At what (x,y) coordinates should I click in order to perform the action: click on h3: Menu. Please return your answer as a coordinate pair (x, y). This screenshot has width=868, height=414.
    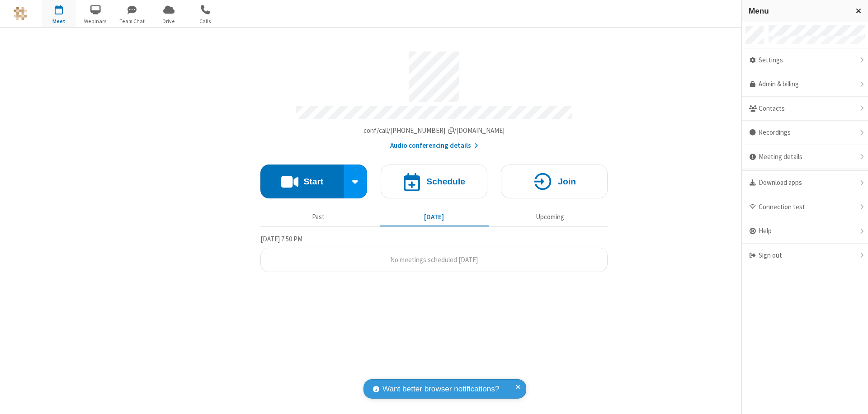
    Looking at the image, I should click on (798, 11).